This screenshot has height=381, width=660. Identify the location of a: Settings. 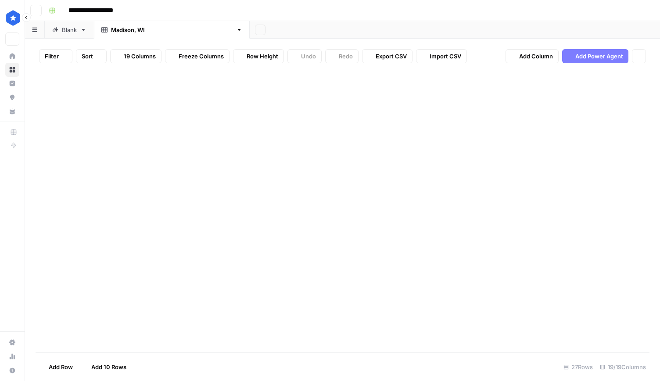
(12, 342).